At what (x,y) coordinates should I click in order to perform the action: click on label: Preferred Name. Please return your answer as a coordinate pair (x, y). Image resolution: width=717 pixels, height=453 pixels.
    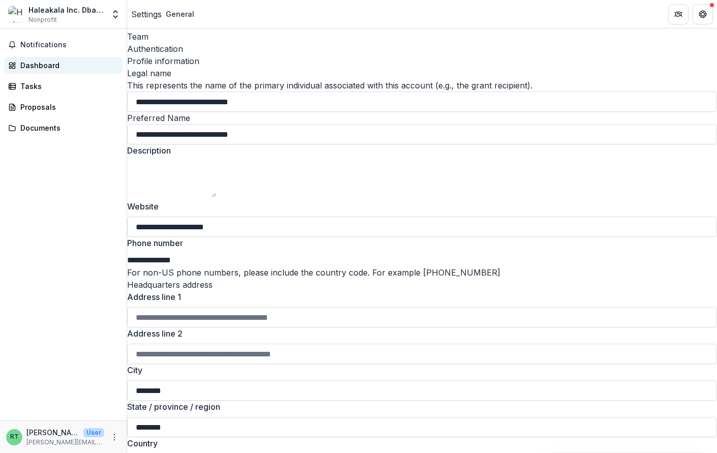
    Looking at the image, I should click on (159, 118).